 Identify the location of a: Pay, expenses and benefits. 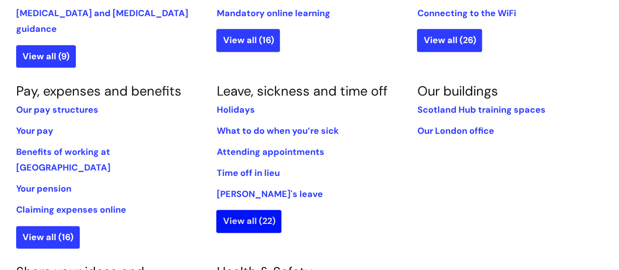
(99, 91).